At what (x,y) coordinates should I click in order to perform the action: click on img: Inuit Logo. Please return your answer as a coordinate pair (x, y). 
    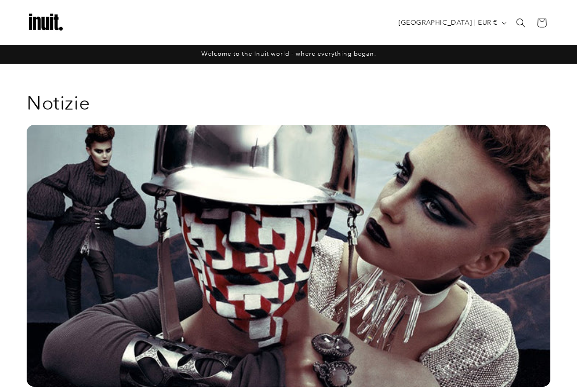
    Looking at the image, I should click on (46, 23).